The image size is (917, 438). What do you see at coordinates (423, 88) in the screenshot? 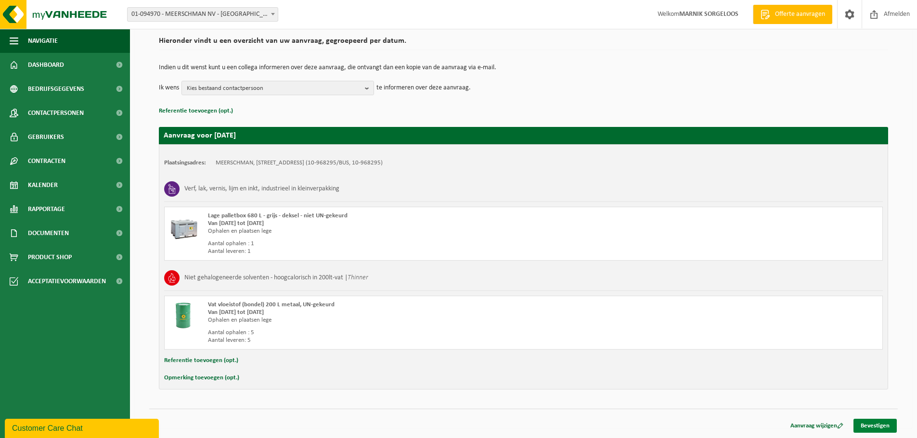
I see `p: te informeren over deze aanvraag.` at bounding box center [423, 88].